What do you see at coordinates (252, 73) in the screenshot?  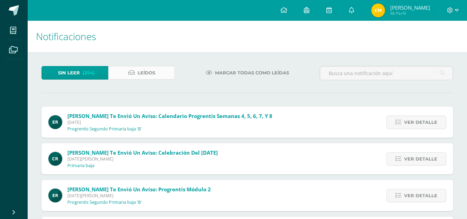 I see `span: Marcar todas como leídas` at bounding box center [252, 73].